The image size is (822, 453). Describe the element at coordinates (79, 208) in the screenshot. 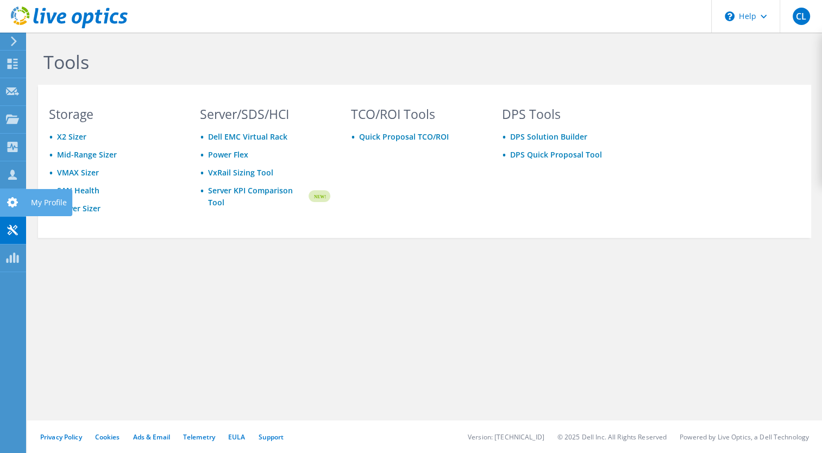

I see `a: Power Sizer` at that location.